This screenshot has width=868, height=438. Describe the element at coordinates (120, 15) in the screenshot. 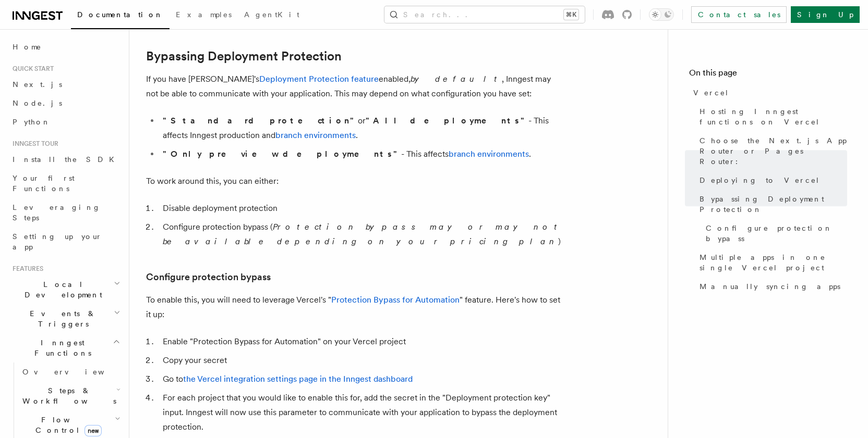

I see `span: Documentation` at that location.